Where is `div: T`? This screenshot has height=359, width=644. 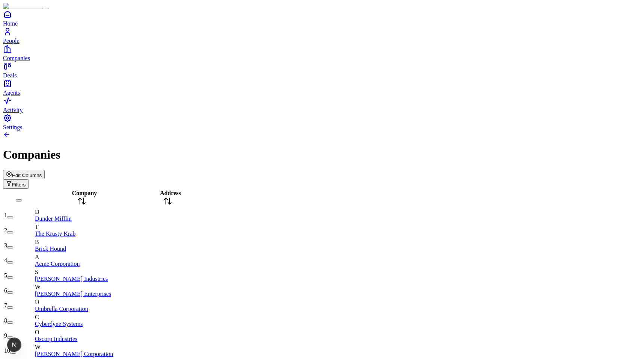
div: T is located at coordinates (82, 227).